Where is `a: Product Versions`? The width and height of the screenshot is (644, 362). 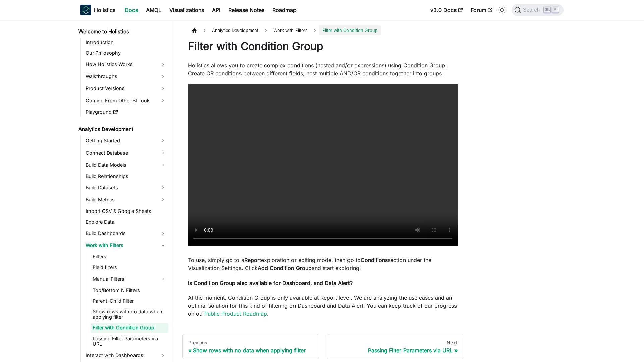
a: Product Versions is located at coordinates (126, 88).